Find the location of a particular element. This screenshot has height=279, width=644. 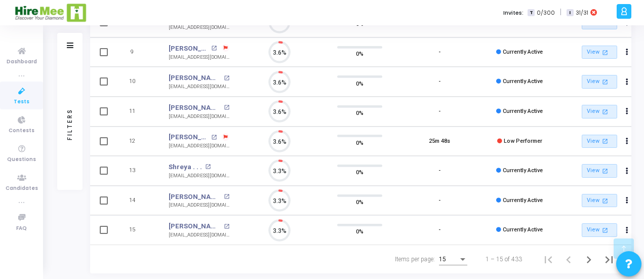

td: 9 is located at coordinates (137, 52).